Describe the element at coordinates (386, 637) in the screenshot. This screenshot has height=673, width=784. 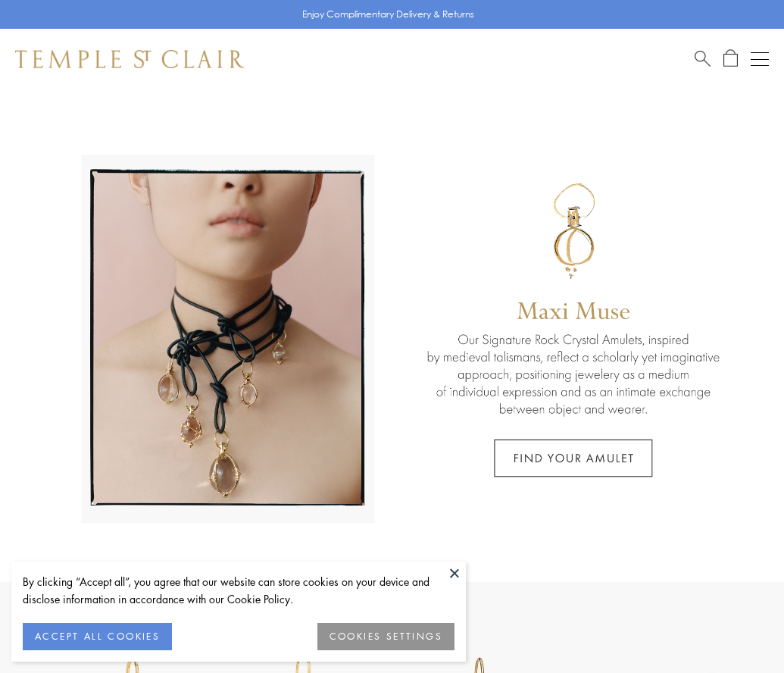
I see `button: COOKIES SETTINGS` at that location.